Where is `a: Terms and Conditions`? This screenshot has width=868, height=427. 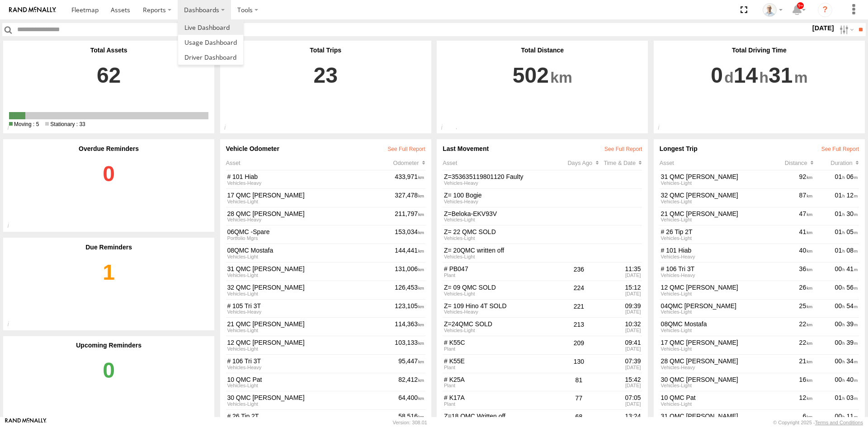 a: Terms and Conditions is located at coordinates (839, 423).